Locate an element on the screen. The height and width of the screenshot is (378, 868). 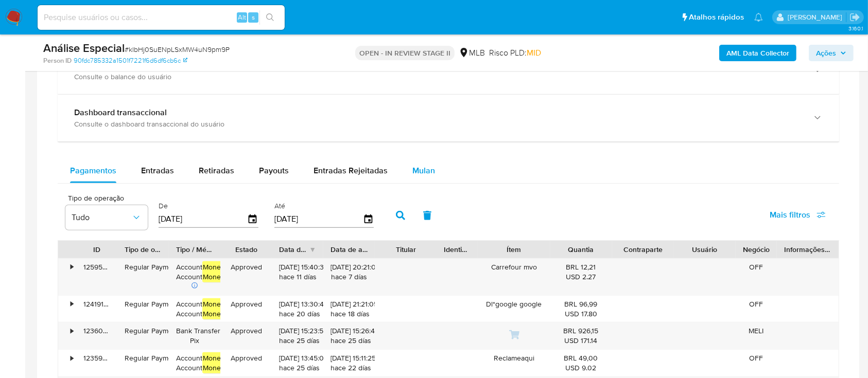
p: OPEN - IN REVIEW STAGE II is located at coordinates (405, 53).